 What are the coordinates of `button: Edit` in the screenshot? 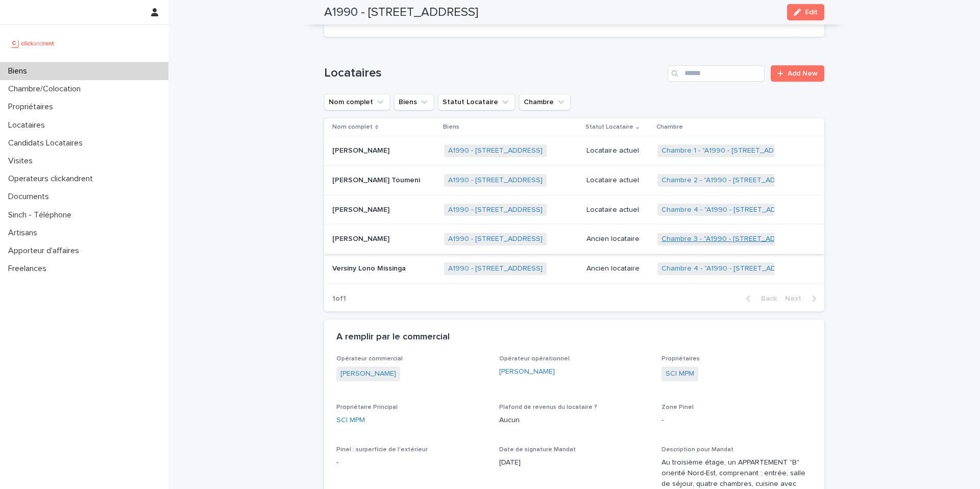 It's located at (806, 12).